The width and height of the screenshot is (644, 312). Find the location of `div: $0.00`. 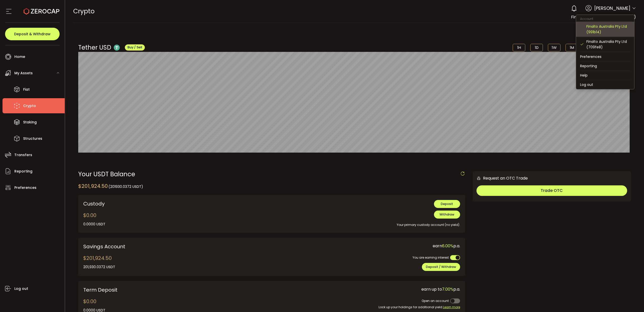

div: $0.00 is located at coordinates (95, 219).